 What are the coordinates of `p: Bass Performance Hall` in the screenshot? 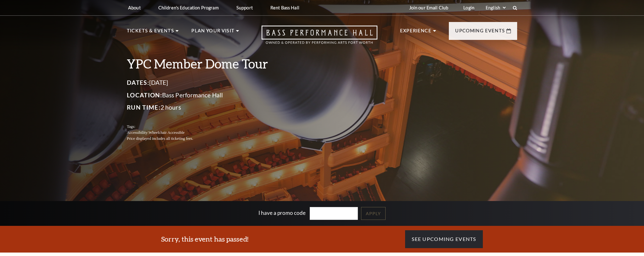 It's located at (214, 95).